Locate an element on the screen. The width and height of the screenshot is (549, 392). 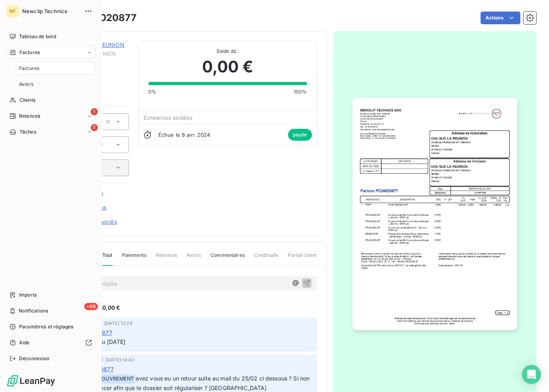
span: Échue le 8 avr. 2024 is located at coordinates (184, 135).